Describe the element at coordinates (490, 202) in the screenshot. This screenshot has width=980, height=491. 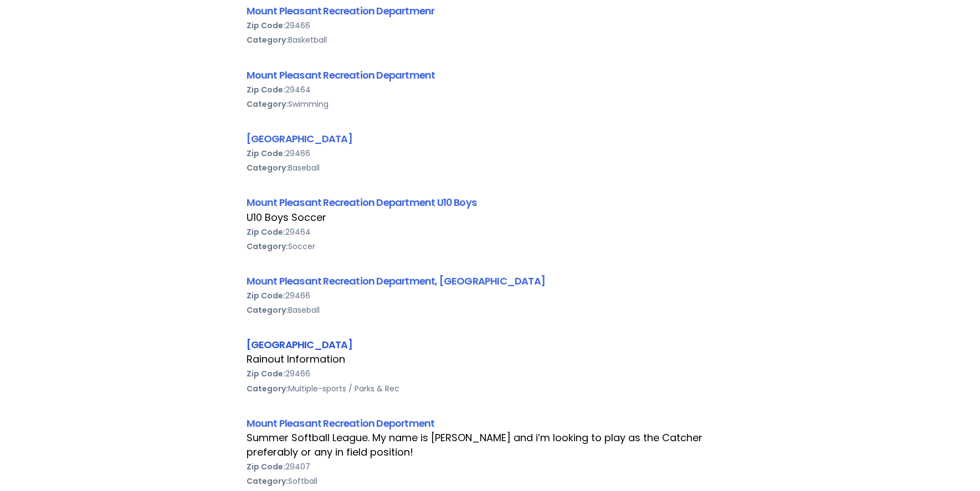
I see `div: Mount Pleasant Recreation Department U10 Boys` at that location.